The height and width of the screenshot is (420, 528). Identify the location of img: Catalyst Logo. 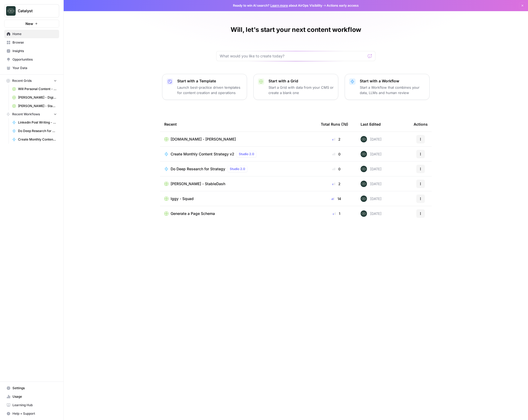
(11, 11).